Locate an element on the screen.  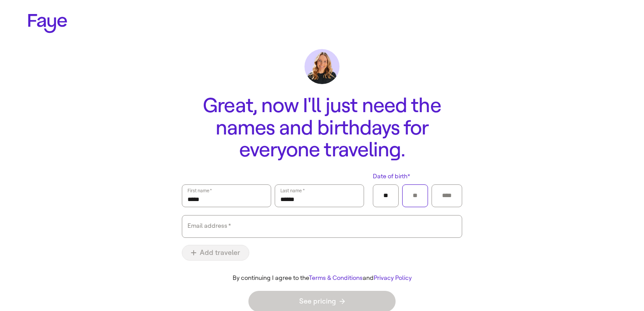
label: First name is located at coordinates (199, 191).